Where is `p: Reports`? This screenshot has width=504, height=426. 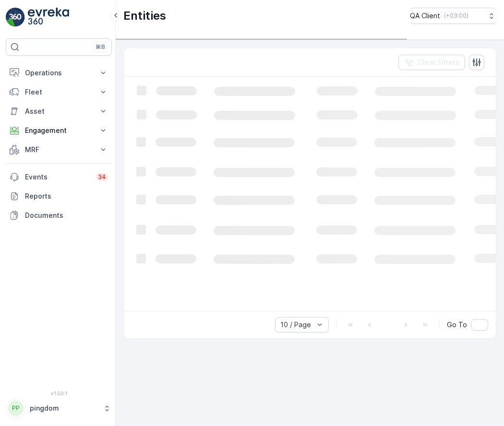 p: Reports is located at coordinates (67, 197).